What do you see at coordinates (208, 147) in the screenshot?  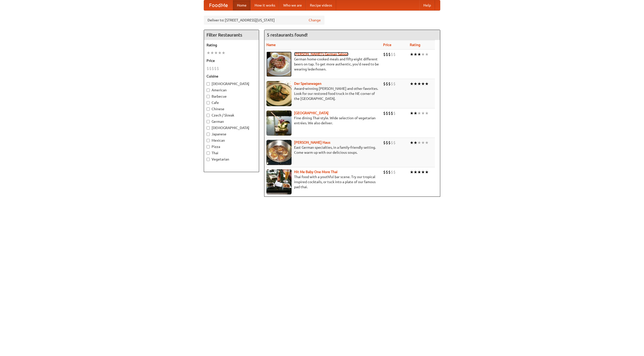 I see `input: Pizza` at bounding box center [208, 147].